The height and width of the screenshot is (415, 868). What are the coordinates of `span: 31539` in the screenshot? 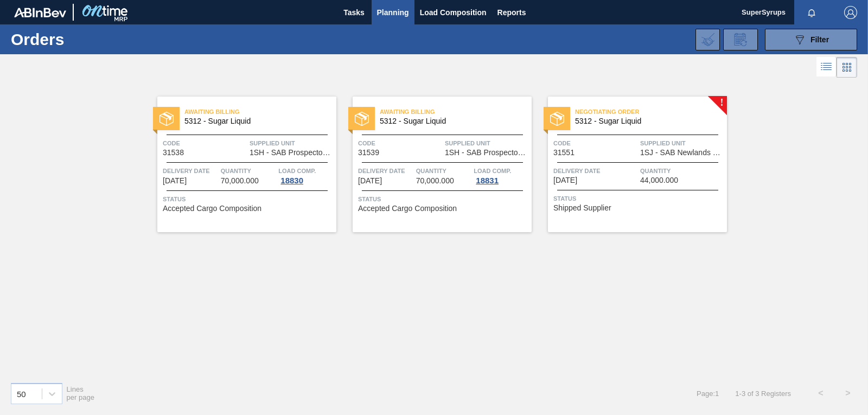 It's located at (369, 153).